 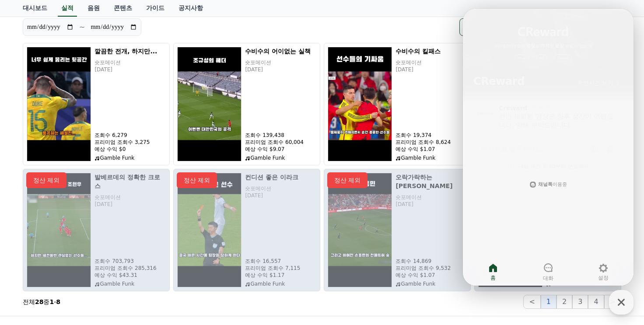 I want to click on span: 홈, so click(x=30, y=269).